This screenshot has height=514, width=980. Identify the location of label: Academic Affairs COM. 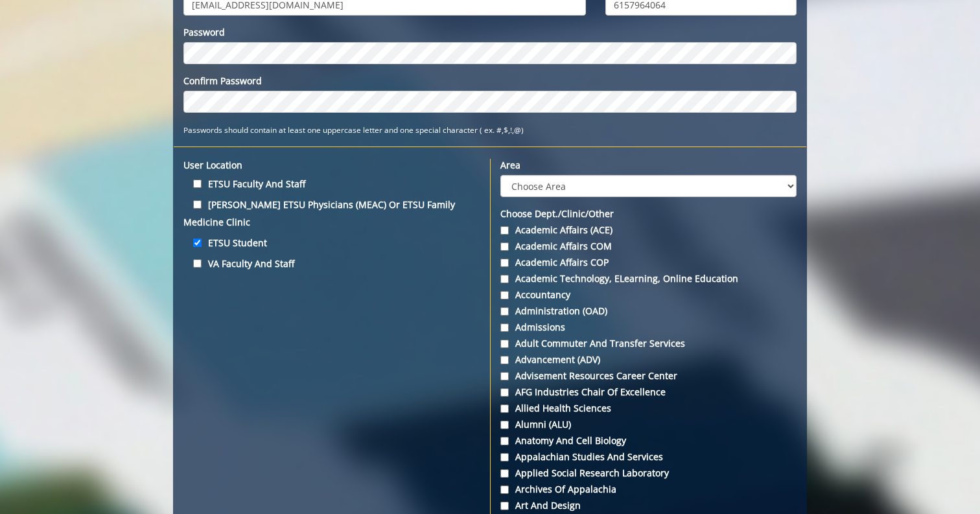
(649, 247).